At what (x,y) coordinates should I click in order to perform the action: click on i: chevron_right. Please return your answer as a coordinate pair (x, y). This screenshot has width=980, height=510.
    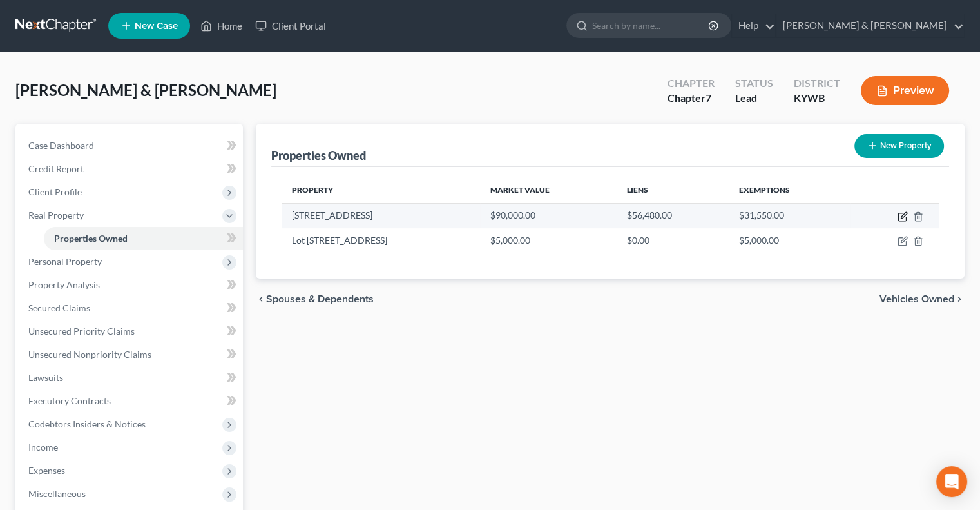
    Looking at the image, I should click on (959, 299).